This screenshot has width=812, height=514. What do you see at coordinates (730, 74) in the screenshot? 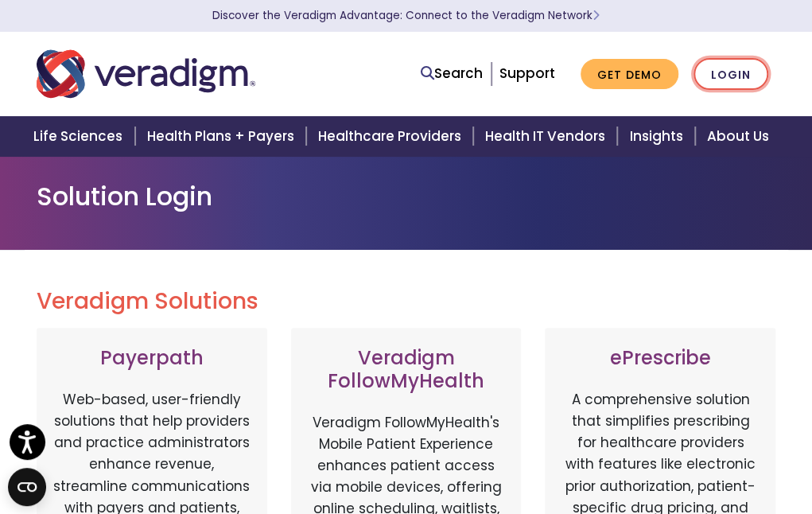
I see `a: Login` at bounding box center [730, 74].